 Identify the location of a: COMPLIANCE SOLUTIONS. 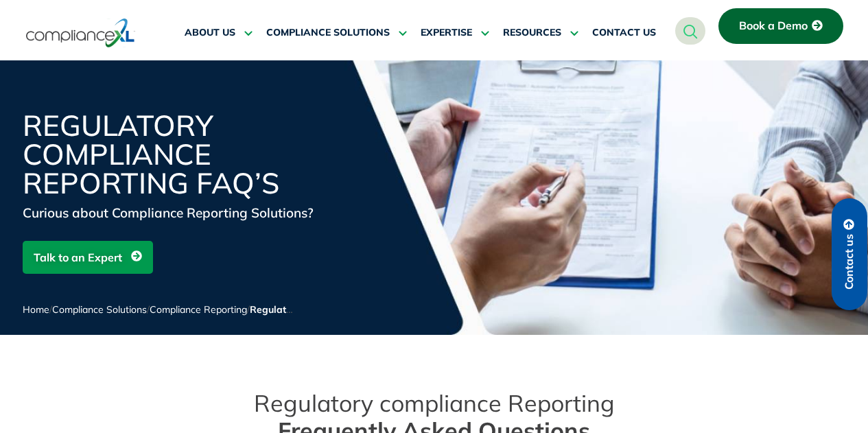
(336, 33).